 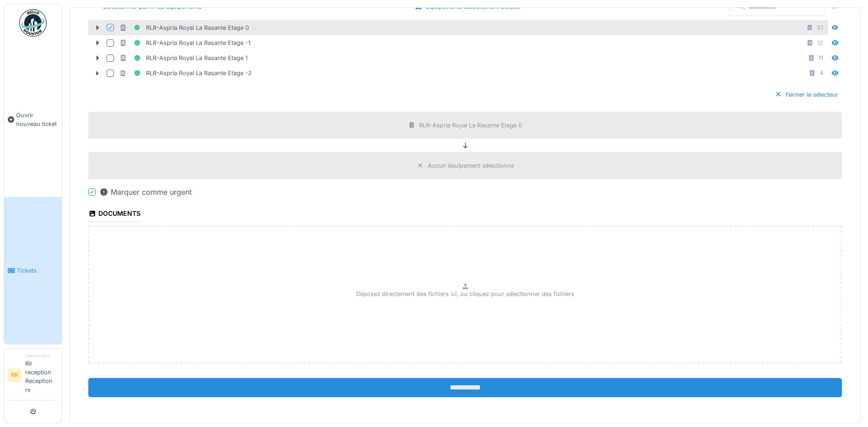 I want to click on div: Fermer le sélecteur, so click(x=806, y=94).